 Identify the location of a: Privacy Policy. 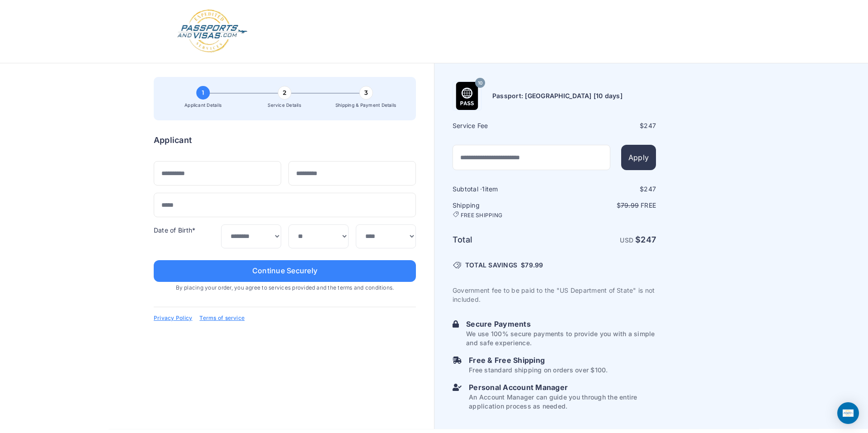
(173, 318).